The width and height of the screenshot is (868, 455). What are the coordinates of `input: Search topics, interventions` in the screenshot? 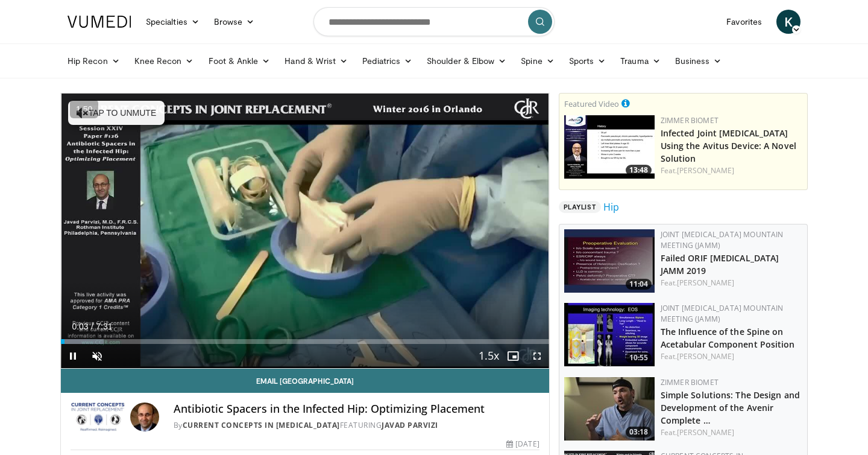 It's located at (434, 22).